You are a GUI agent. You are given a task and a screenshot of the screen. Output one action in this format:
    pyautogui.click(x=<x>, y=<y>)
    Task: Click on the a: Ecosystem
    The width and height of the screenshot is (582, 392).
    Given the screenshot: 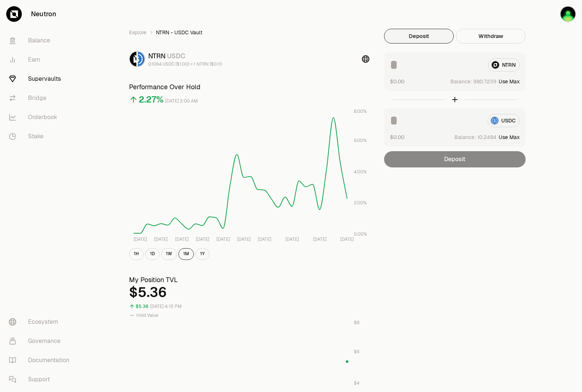 What is the action you would take?
    pyautogui.click(x=41, y=322)
    